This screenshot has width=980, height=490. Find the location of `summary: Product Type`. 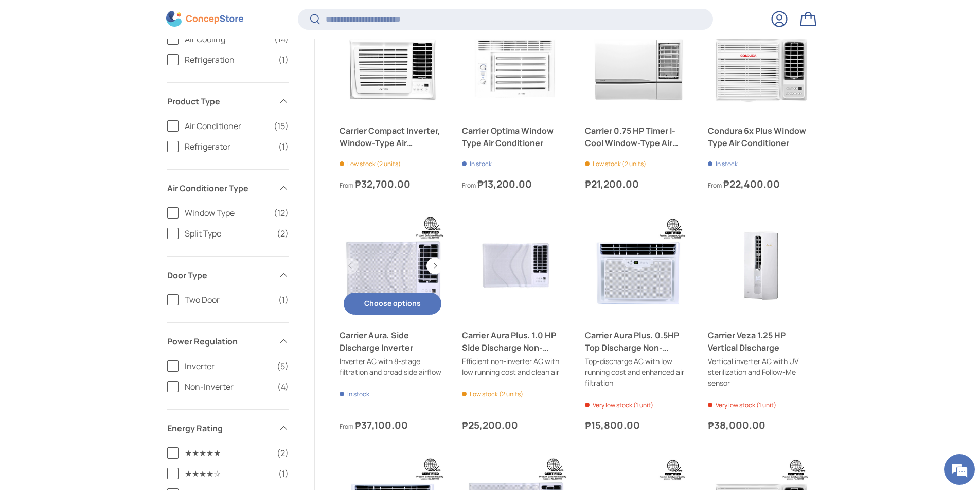

summary: Product Type is located at coordinates (228, 102).